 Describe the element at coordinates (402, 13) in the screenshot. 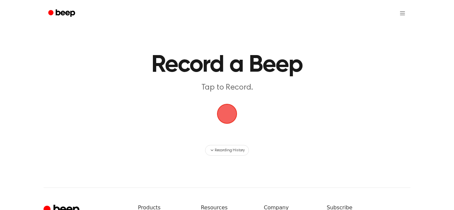

I see `button: Open menu` at that location.